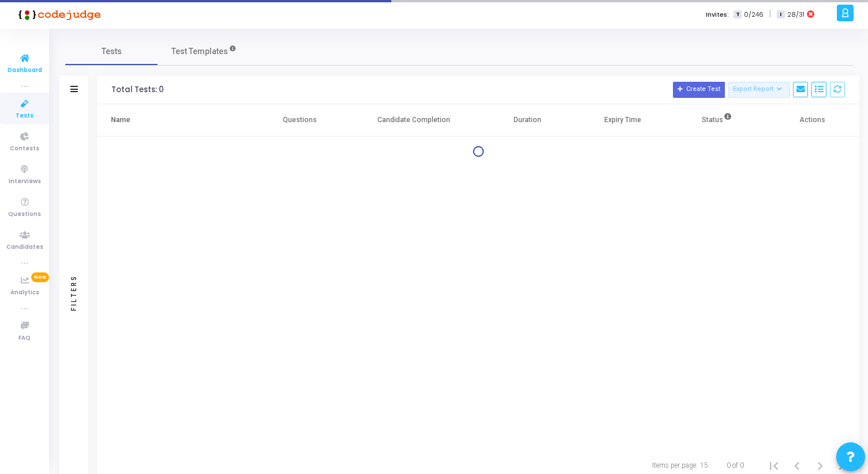 Image resolution: width=868 pixels, height=474 pixels. What do you see at coordinates (622, 121) in the screenshot?
I see `th: Expiry Time` at bounding box center [622, 121].